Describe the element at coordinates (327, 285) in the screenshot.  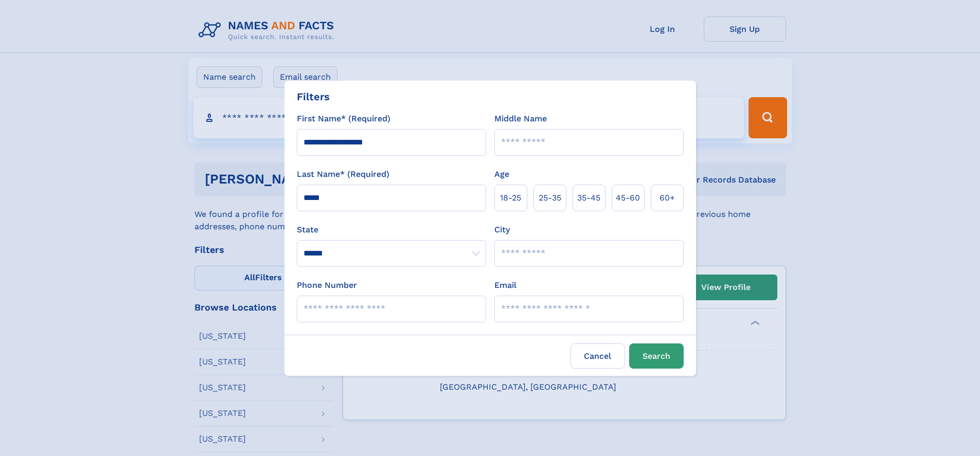
I see `label: Phone Number` at that location.